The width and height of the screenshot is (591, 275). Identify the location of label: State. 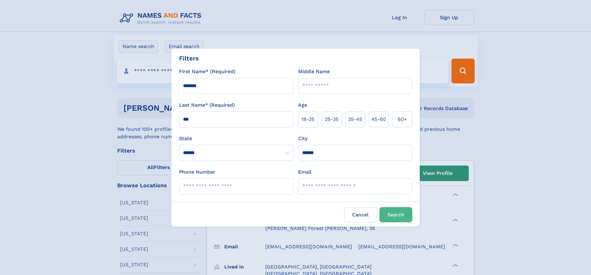
(236, 139).